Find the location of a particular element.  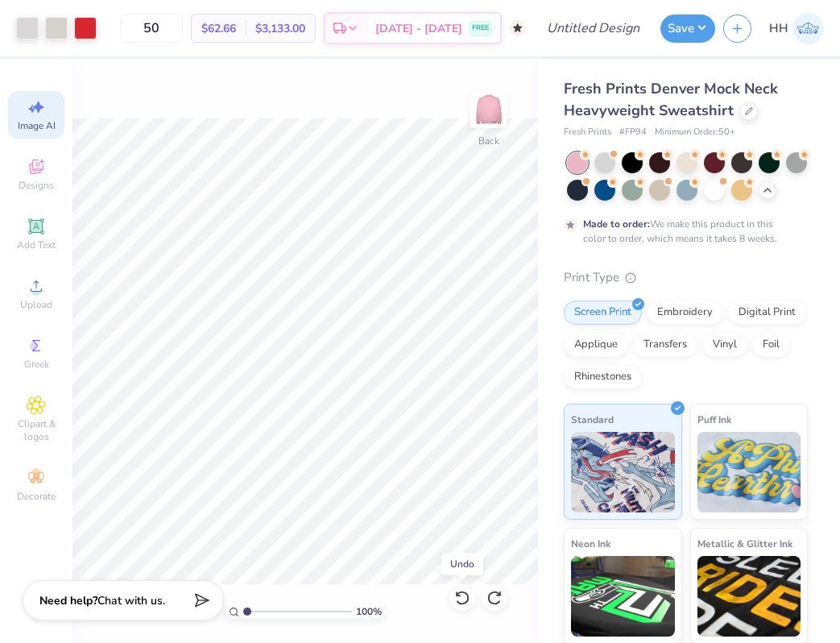

span: Image AI is located at coordinates (37, 126).